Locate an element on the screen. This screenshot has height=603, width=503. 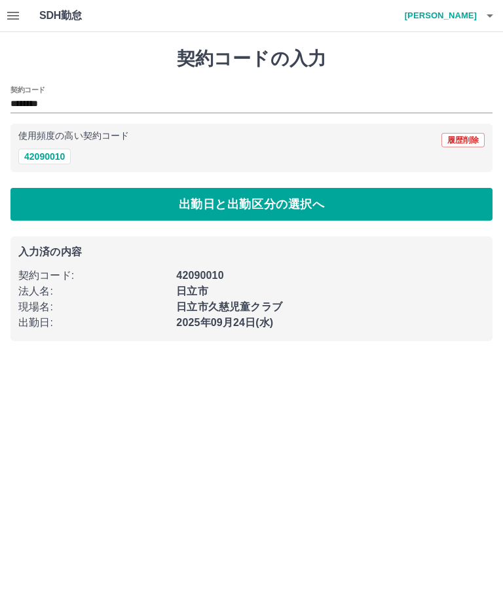
h1: 契約コードの入力 is located at coordinates (251, 59).